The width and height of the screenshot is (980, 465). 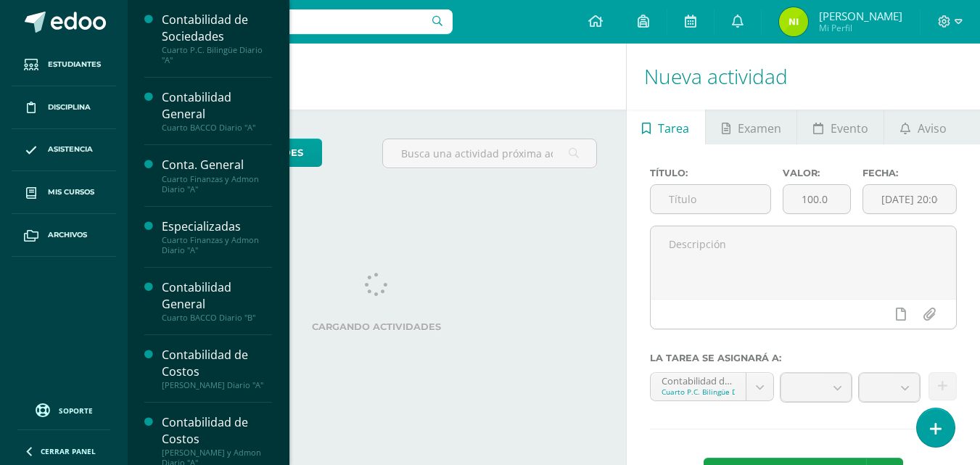 What do you see at coordinates (216, 55) in the screenshot?
I see `div: Cuarto P.C. Bilingüe Diario "A"` at bounding box center [216, 55].